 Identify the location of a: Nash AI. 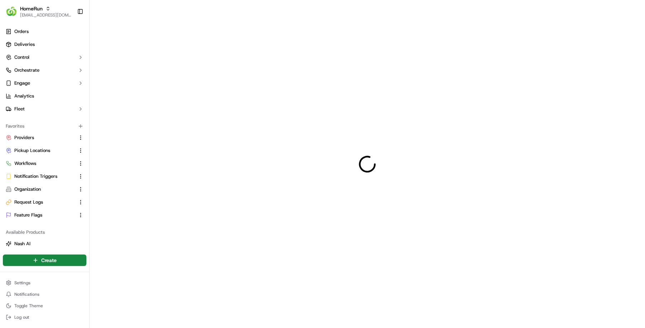
(44, 244).